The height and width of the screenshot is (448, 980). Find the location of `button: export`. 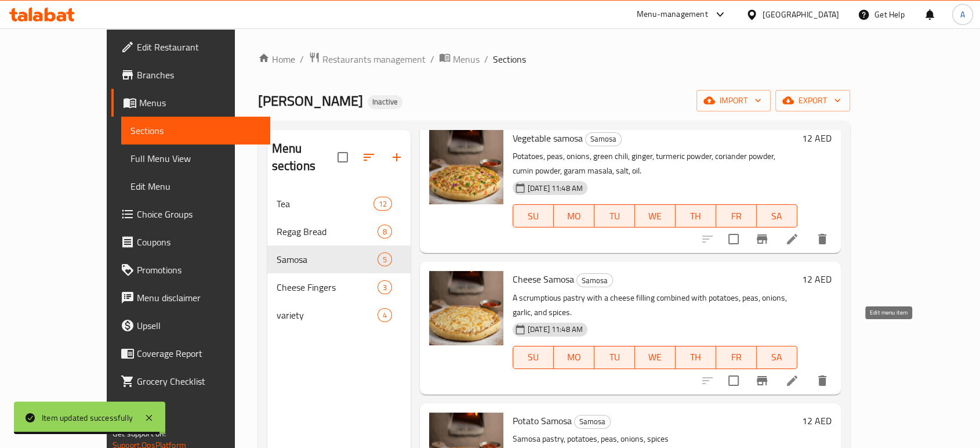

button: export is located at coordinates (812, 100).